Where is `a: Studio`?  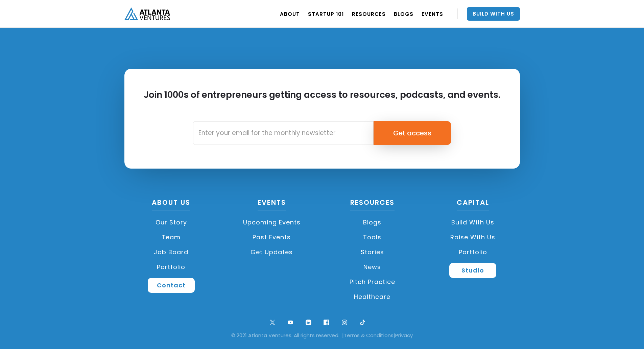
a: Studio is located at coordinates (473, 270).